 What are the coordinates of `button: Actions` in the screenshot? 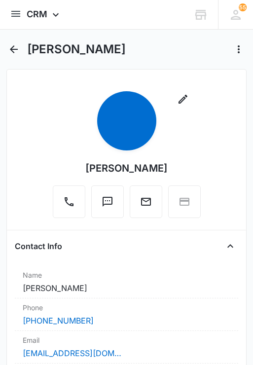 It's located at (239, 49).